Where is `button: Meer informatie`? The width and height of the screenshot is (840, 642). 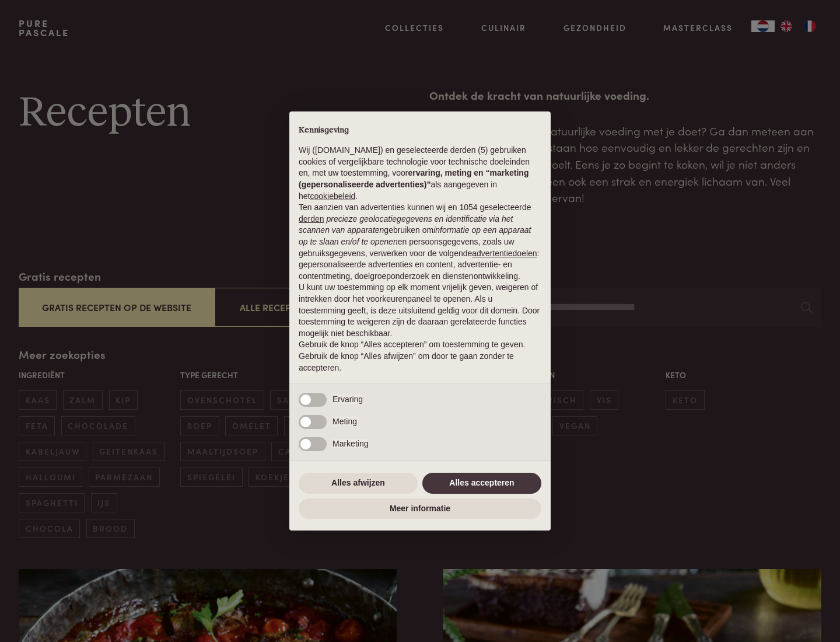
button: Meer informatie is located at coordinates (420, 508).